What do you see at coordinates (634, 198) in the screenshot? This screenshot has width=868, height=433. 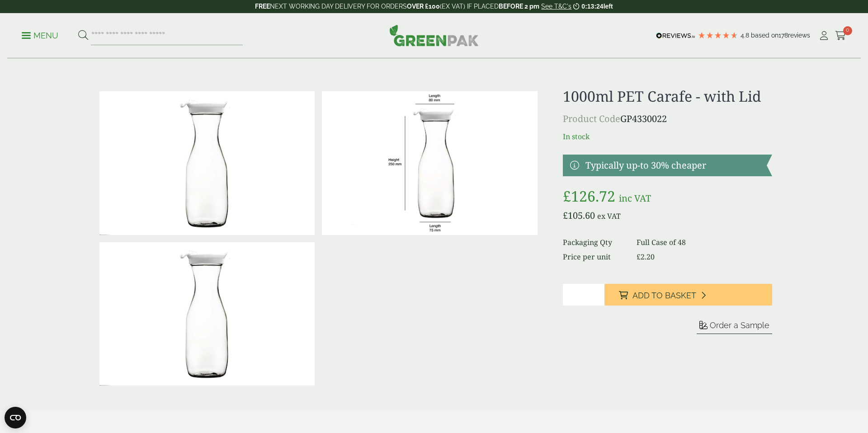 I see `span: inc VAT` at bounding box center [634, 198].